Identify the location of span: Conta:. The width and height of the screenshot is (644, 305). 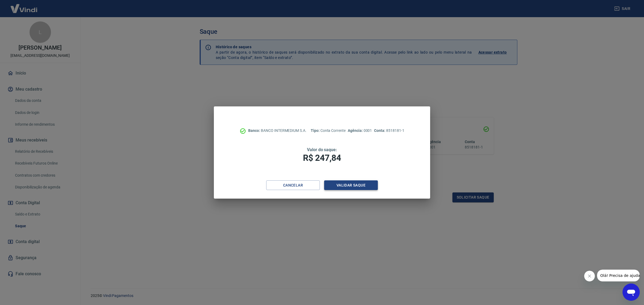
(380, 130).